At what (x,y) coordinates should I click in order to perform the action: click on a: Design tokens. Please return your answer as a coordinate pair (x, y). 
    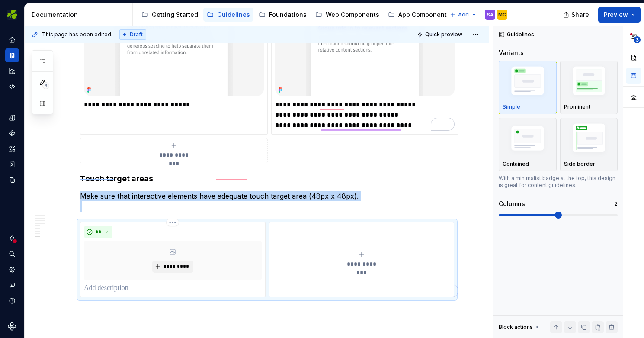
    Looking at the image, I should click on (12, 118).